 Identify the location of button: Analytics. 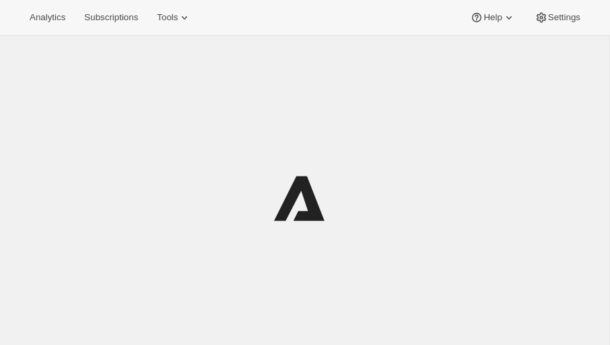
(47, 18).